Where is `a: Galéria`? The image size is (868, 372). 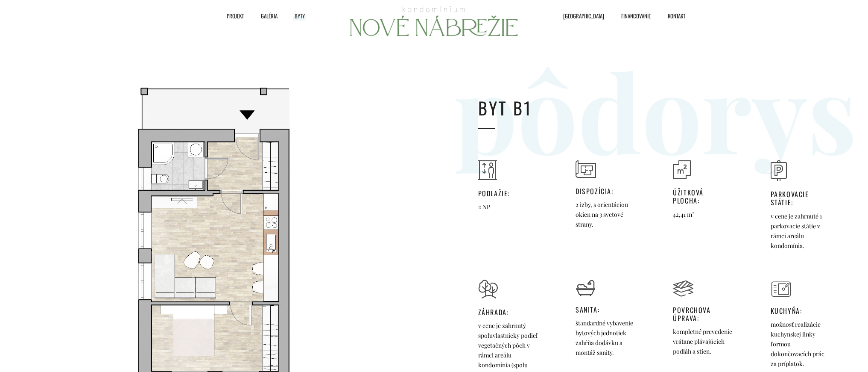
a: Galéria is located at coordinates (265, 16).